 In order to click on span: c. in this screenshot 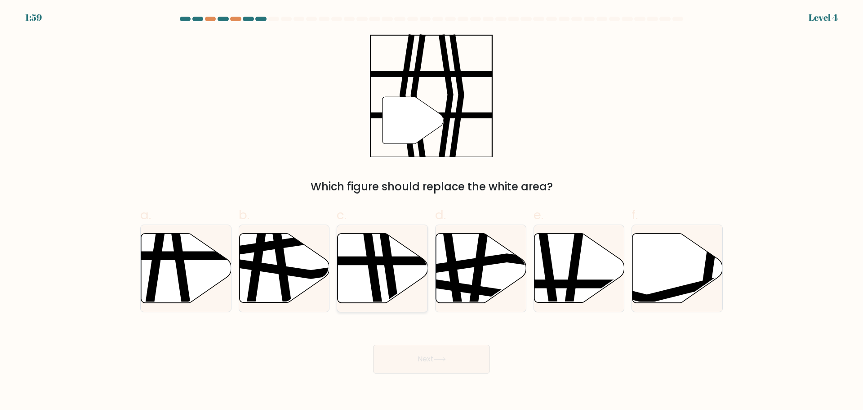, I will do `click(342, 214)`.